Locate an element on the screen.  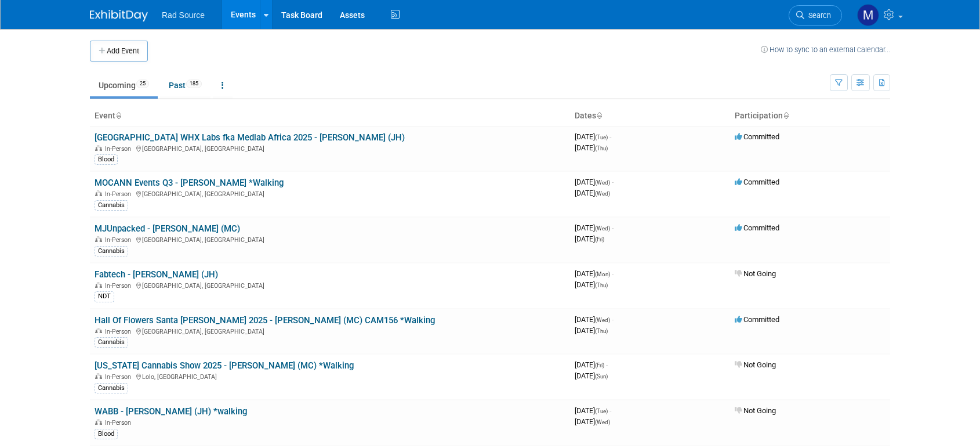
a: Past185 is located at coordinates (185, 85).